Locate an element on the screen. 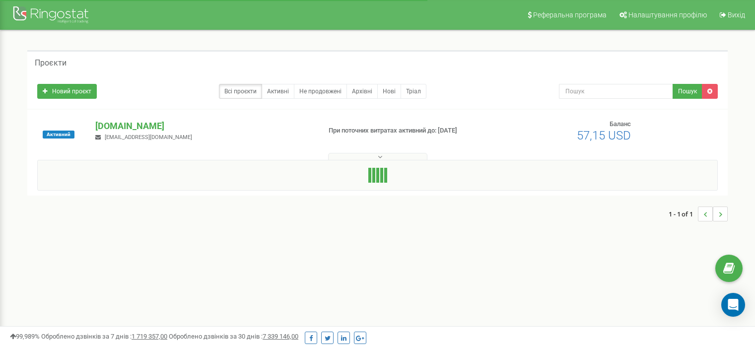 The height and width of the screenshot is (349, 755). input: Пошук is located at coordinates (616, 91).